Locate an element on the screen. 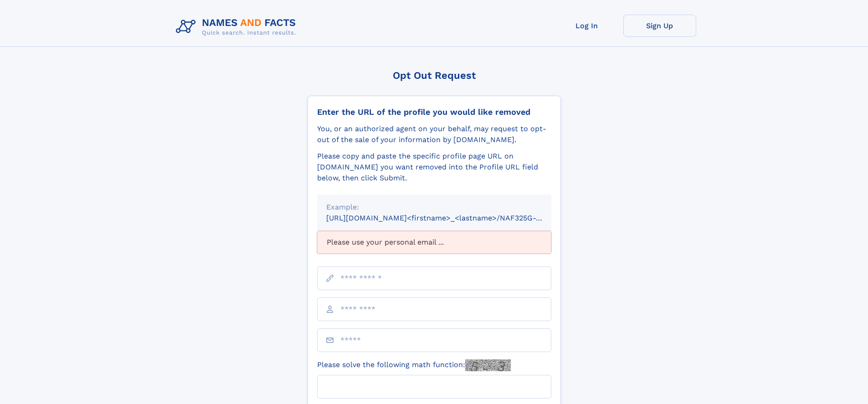  div: Please use your personal email ... is located at coordinates (434, 243).